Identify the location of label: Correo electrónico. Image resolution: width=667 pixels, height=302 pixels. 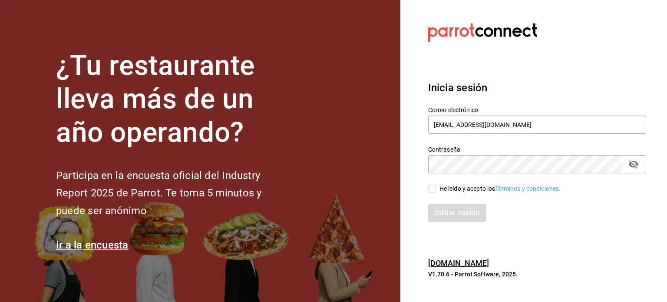
(537, 110).